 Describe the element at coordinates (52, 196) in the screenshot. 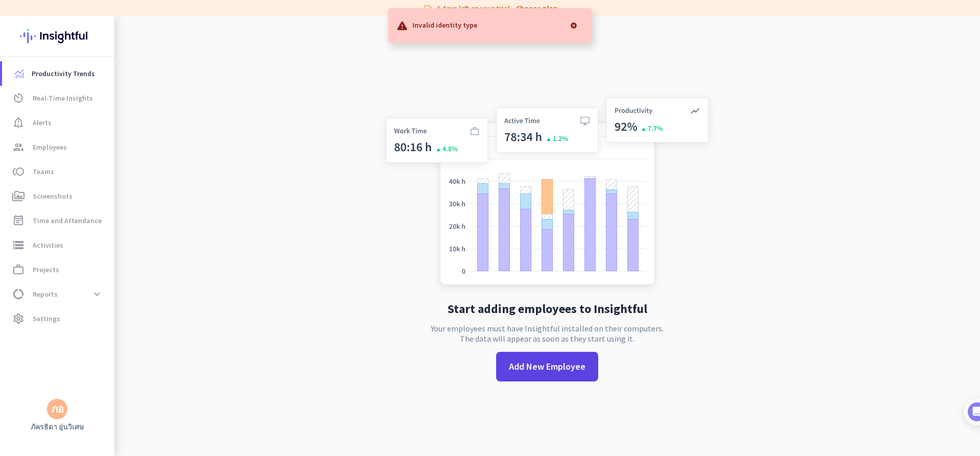

I see `span: Screenshots` at that location.